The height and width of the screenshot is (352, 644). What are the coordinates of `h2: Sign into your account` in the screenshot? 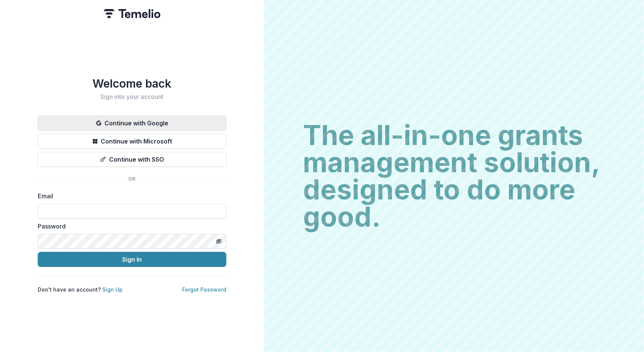 It's located at (132, 96).